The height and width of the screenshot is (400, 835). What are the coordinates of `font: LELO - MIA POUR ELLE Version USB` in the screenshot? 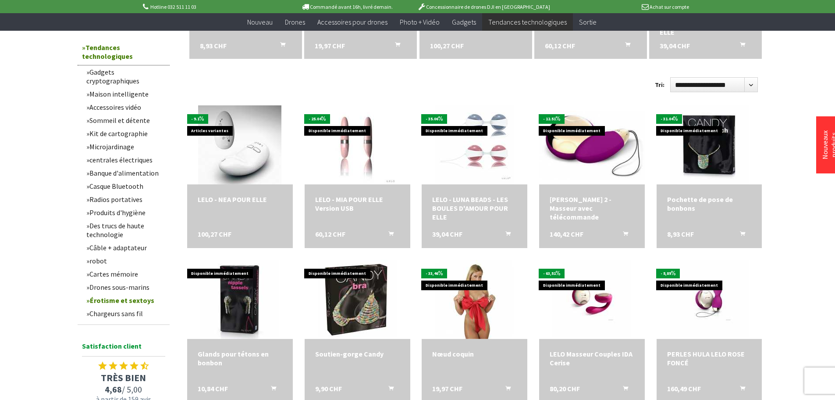 It's located at (349, 203).